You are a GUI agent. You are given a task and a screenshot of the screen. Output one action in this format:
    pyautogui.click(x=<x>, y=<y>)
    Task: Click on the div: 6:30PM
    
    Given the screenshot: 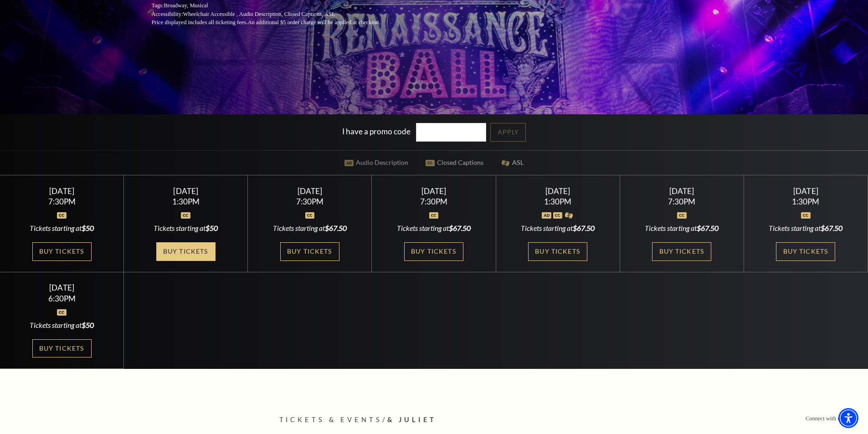 What is the action you would take?
    pyautogui.click(x=62, y=298)
    